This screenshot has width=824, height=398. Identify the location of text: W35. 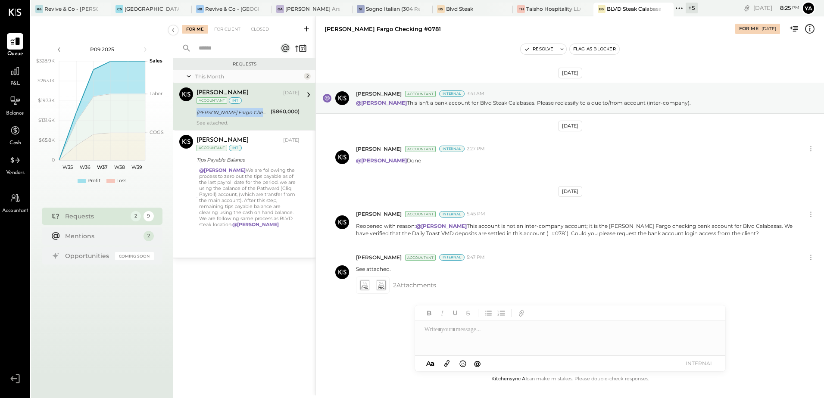
(68, 167).